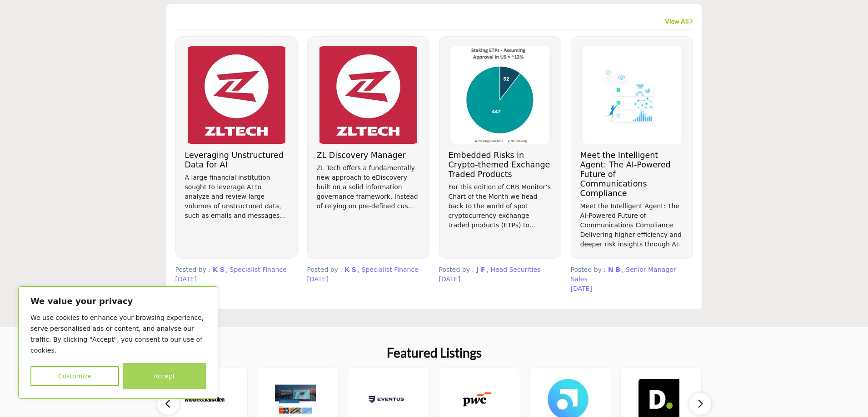  Describe the element at coordinates (119, 334) in the screenshot. I see `p: We use cookies to enhance your browsing experience, serve personalised ads or content, and analys...` at that location.